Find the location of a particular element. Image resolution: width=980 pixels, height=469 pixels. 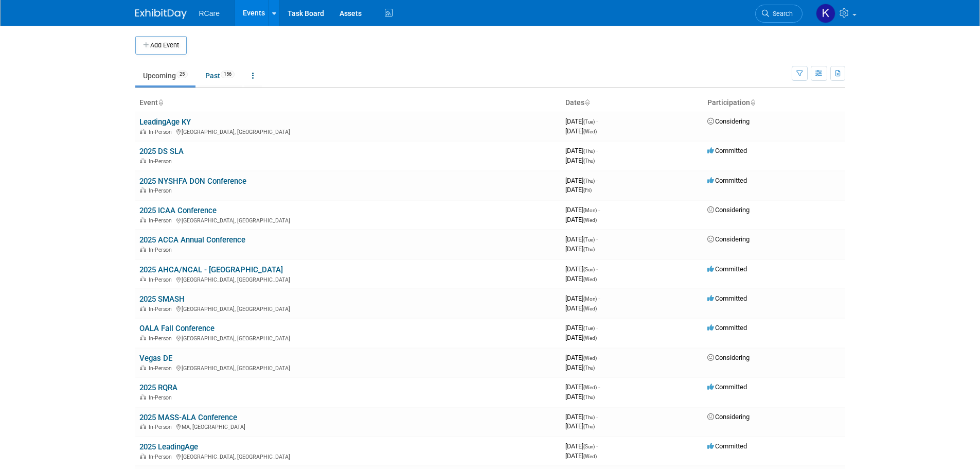

span: (Tue) is located at coordinates (589, 328).